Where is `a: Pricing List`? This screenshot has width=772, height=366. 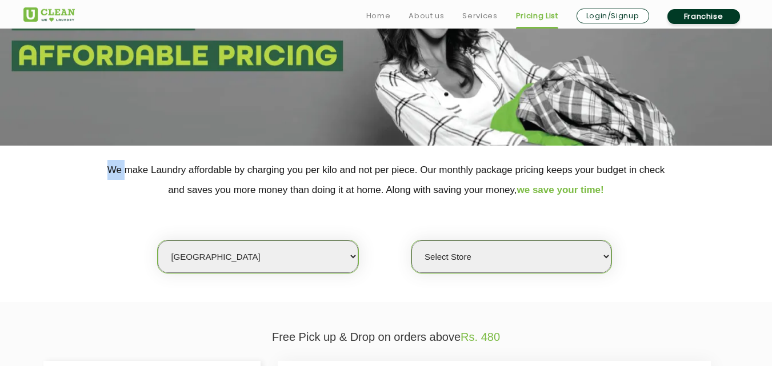
a: Pricing List is located at coordinates (537, 16).